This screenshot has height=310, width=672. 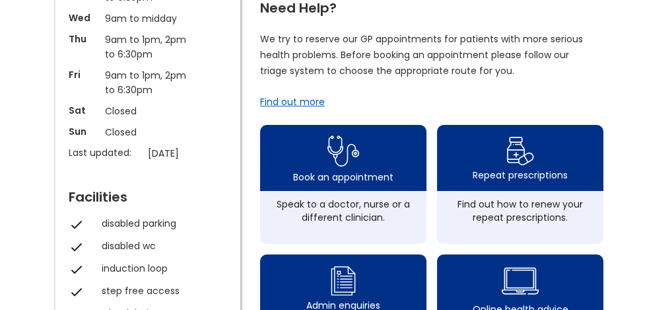 What do you see at coordinates (343, 177) in the screenshot?
I see `div: Book an appointment` at bounding box center [343, 177].